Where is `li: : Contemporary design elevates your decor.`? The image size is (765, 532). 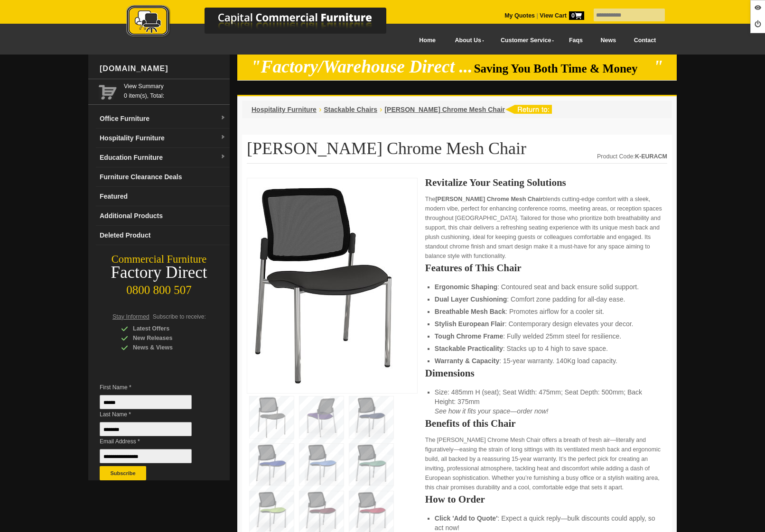 li: : Contemporary design elevates your decor. is located at coordinates (546, 324).